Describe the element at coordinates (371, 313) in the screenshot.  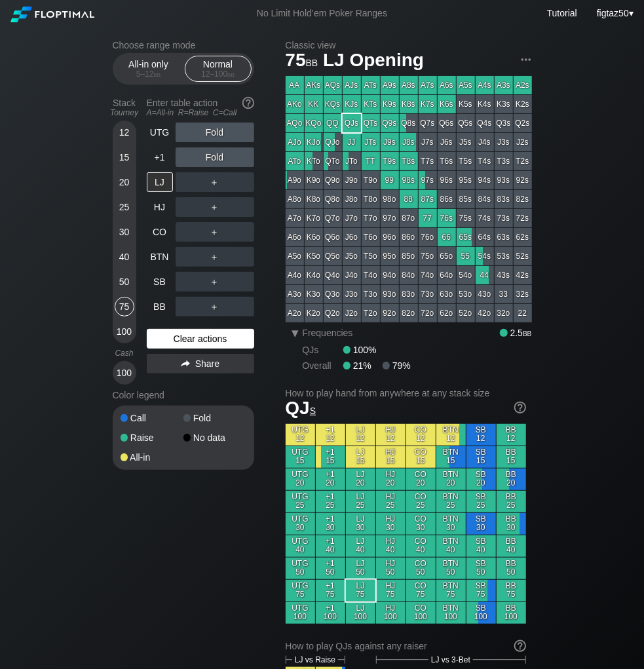
I see `div: T2o` at that location.